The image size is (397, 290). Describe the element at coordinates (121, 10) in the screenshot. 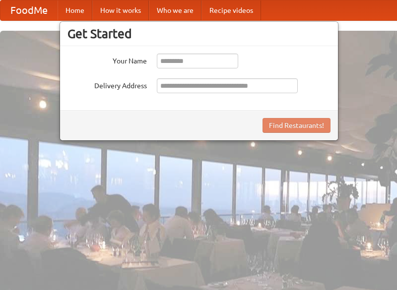

I see `a: How it works` at that location.